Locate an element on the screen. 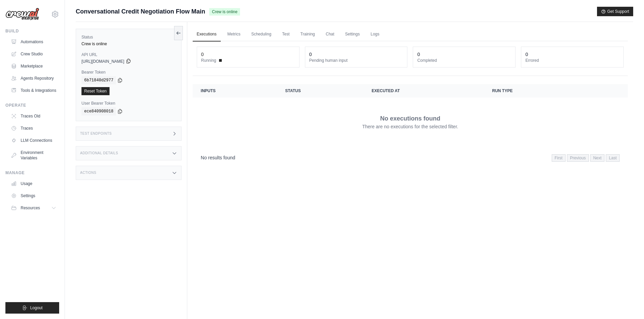 This screenshot has height=319, width=644. th: Inputs is located at coordinates (235, 91).